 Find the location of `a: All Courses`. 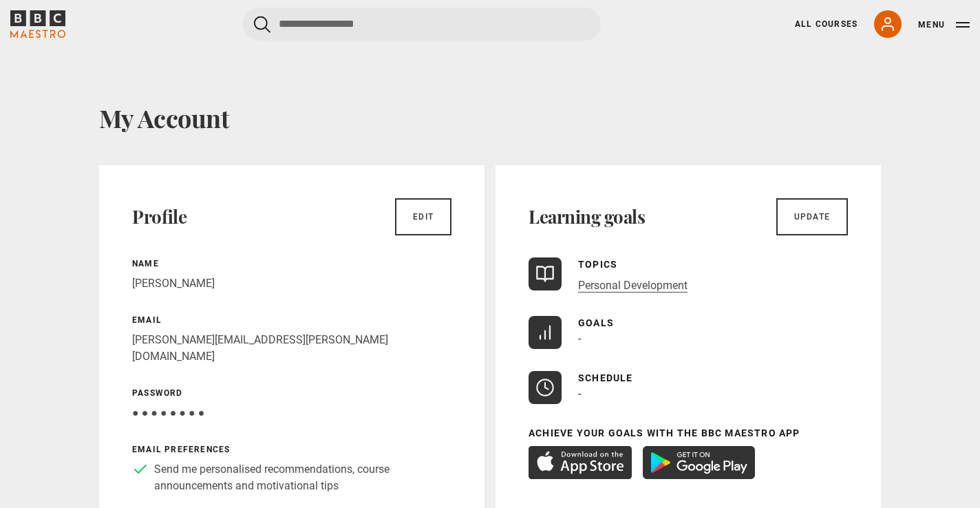

a: All Courses is located at coordinates (826, 24).